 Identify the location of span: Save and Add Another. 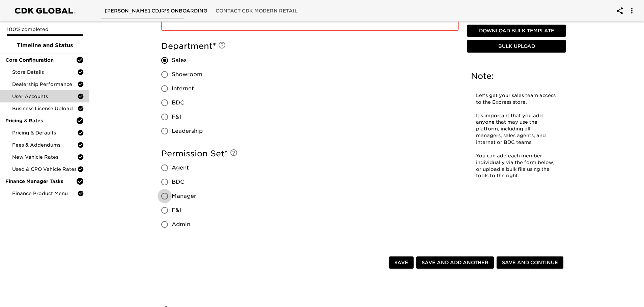
(456, 263).